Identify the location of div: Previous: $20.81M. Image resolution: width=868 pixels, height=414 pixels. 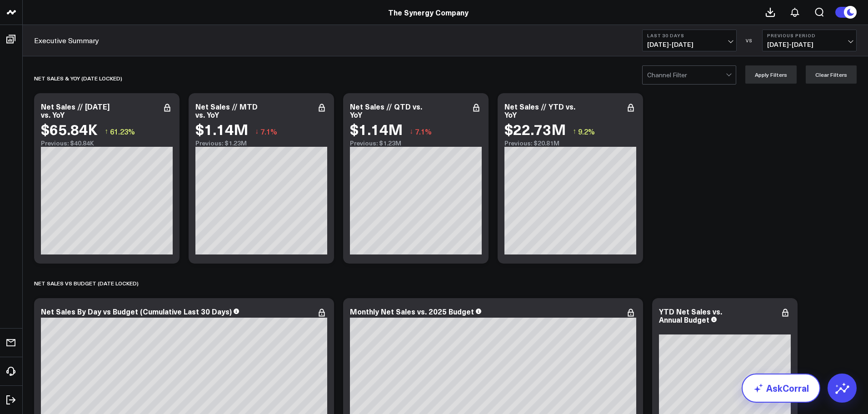
(571, 143).